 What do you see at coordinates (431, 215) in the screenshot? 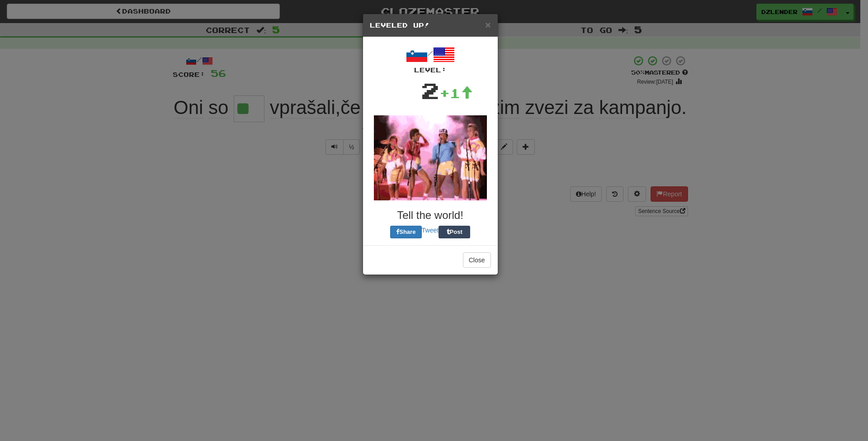
I see `h3: Tell the world!` at bounding box center [431, 215].